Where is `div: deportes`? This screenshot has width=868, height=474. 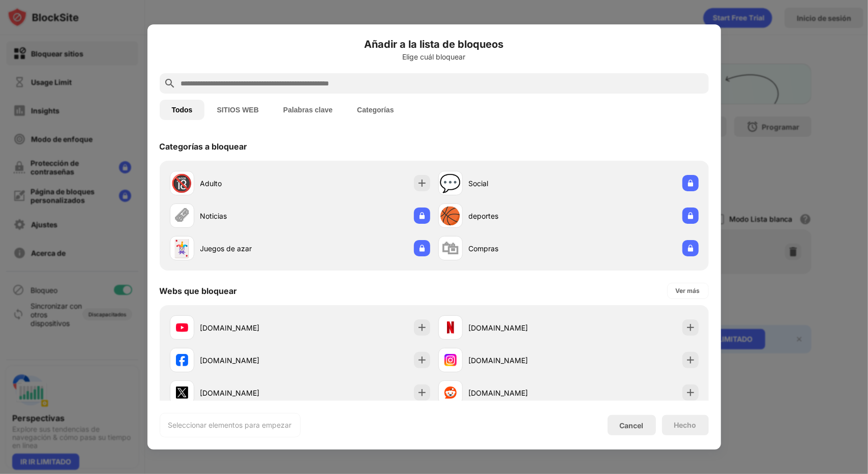 div: deportes is located at coordinates (519, 216).